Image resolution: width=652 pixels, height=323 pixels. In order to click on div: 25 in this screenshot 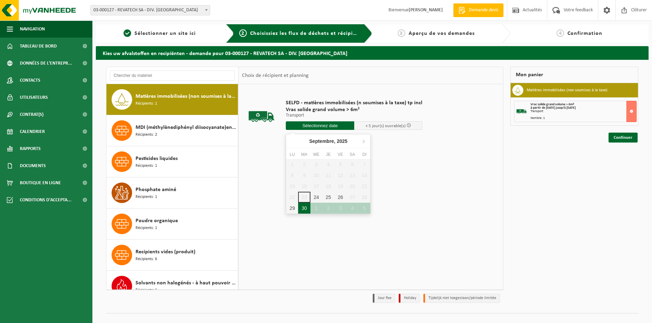, I will do `click(328, 198)`.